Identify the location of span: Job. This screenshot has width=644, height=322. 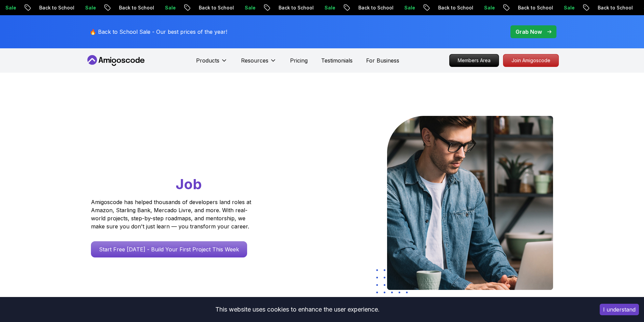
(189, 184).